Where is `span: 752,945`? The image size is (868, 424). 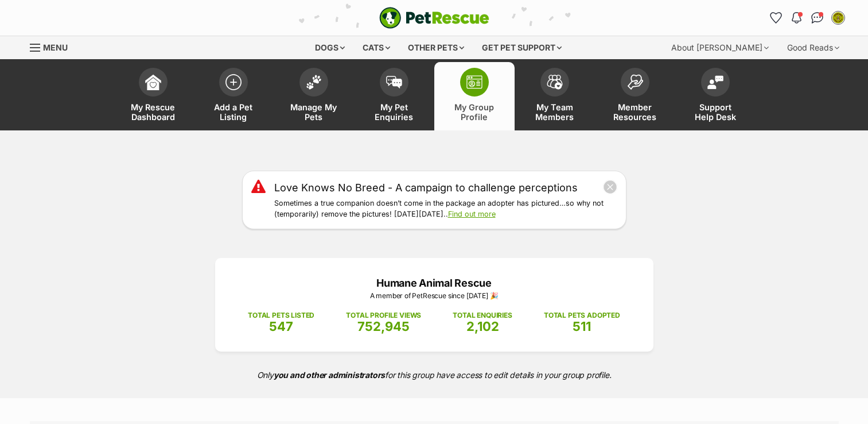
span: 752,945 is located at coordinates (383, 326).